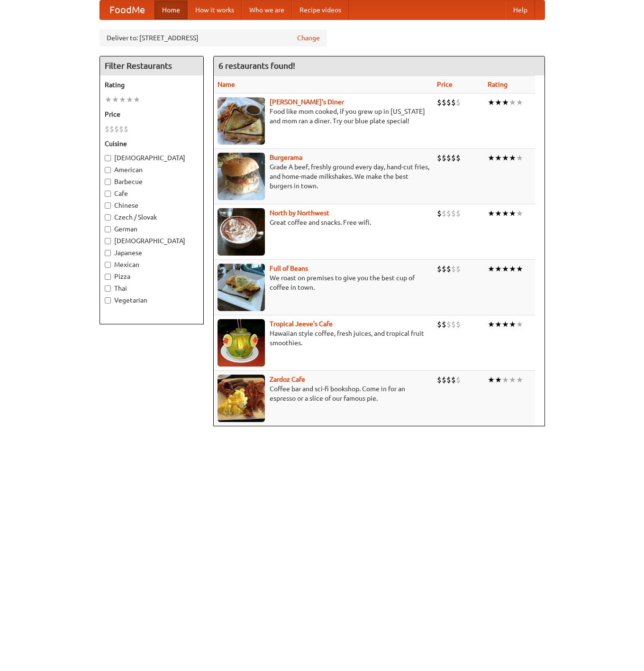  Describe the element at coordinates (152, 300) in the screenshot. I see `label: Vegetarian` at that location.